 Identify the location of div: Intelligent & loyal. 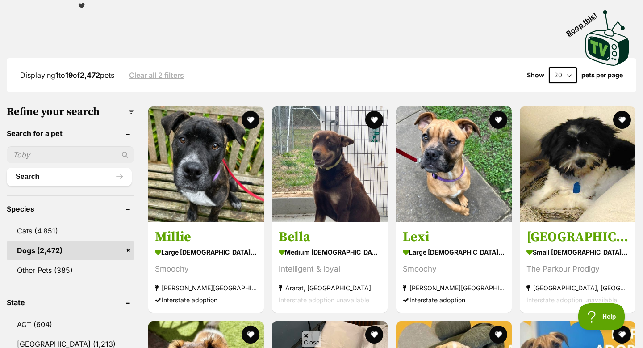
(330, 269).